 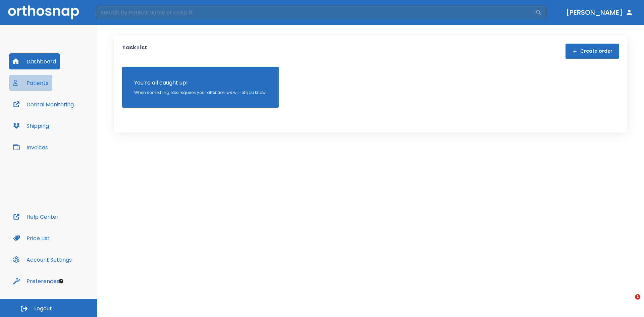 I want to click on a: Dashboard, so click(x=35, y=61).